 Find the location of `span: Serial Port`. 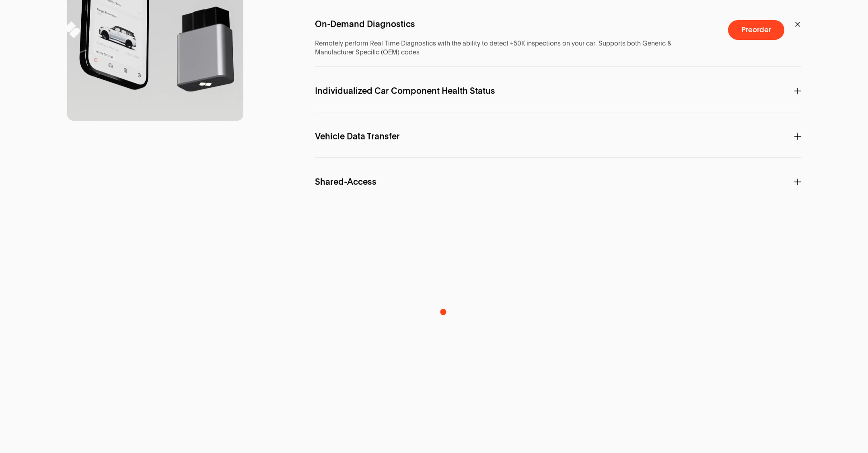

span: Serial Port is located at coordinates (336, 425).